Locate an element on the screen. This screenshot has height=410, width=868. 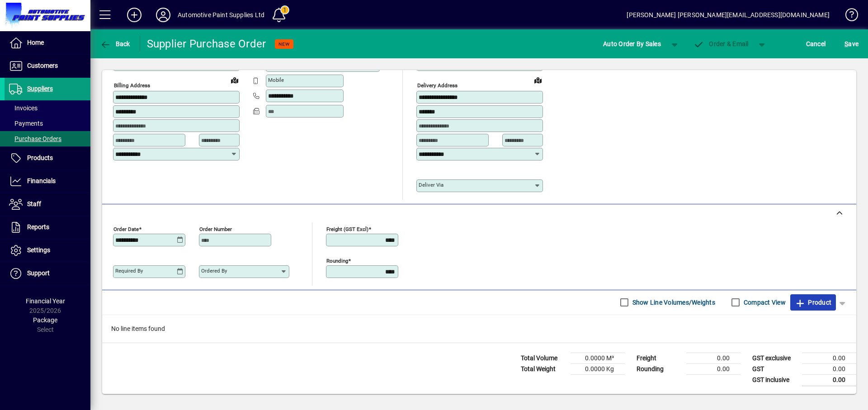
mat-label: Order date is located at coordinates (126, 229).